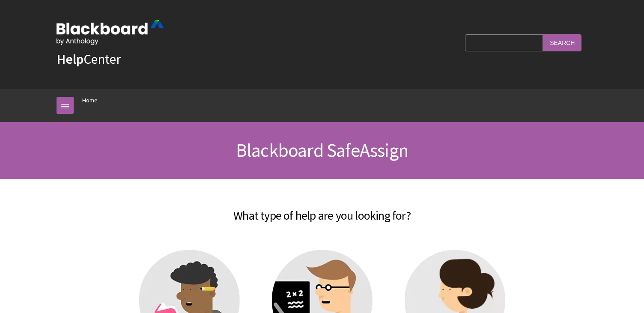 The height and width of the screenshot is (313, 644). I want to click on span: Blackboard SafeAssign, so click(322, 150).